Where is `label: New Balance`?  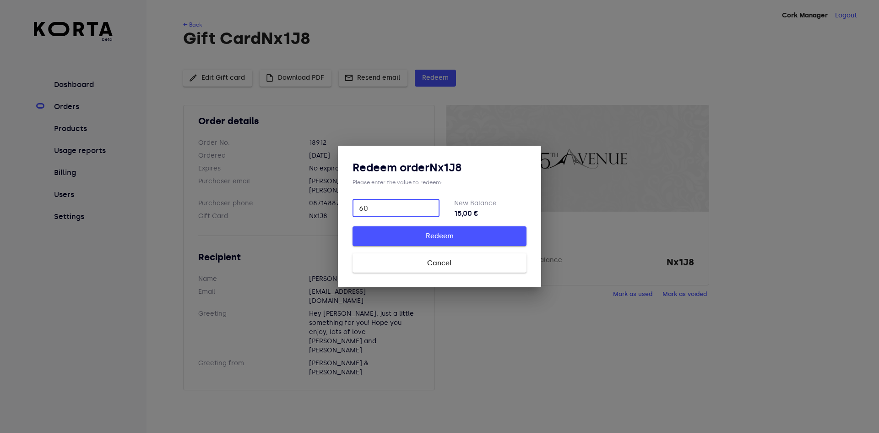
label: New Balance is located at coordinates (475, 203).